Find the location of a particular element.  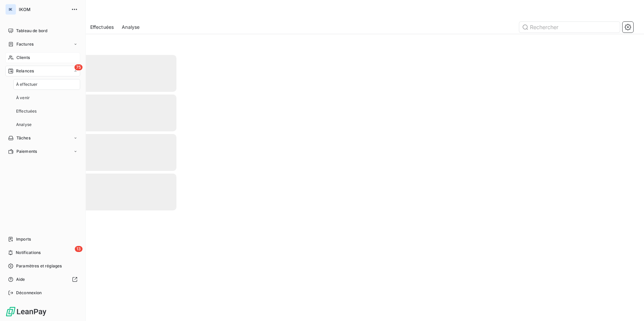

span: Tâches is located at coordinates (23, 138).